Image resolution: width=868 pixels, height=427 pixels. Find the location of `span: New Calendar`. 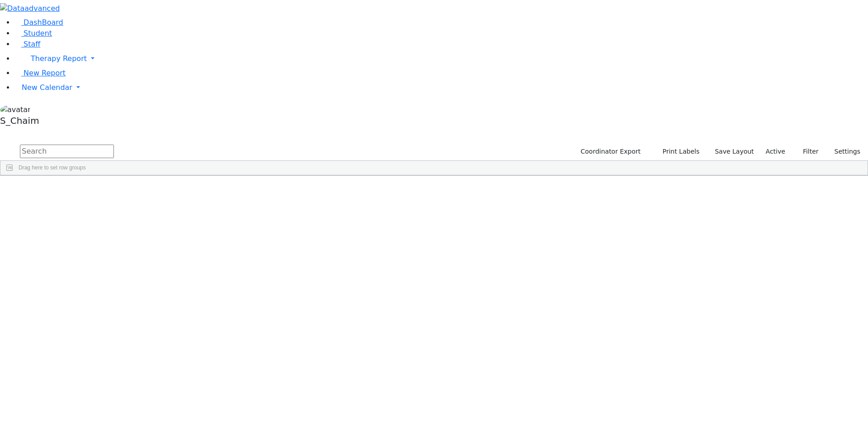

span: New Calendar is located at coordinates (47, 87).